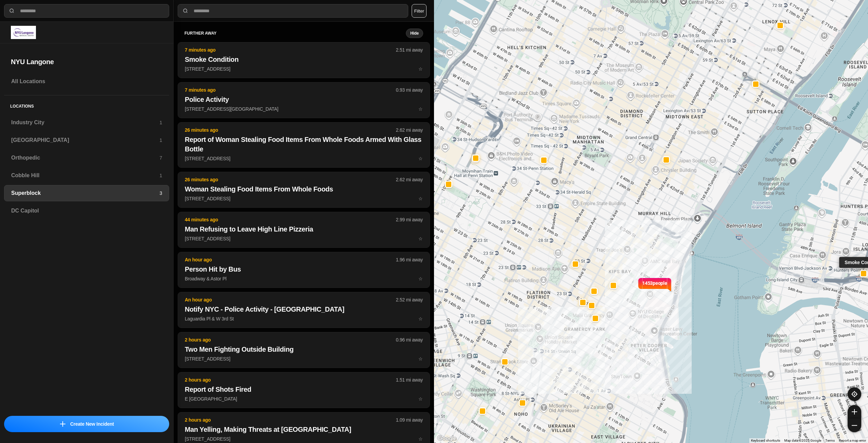 This screenshot has width=868, height=443. What do you see at coordinates (304, 318) in the screenshot?
I see `p: Laguardia Pl & W 3rd St` at bounding box center [304, 318].